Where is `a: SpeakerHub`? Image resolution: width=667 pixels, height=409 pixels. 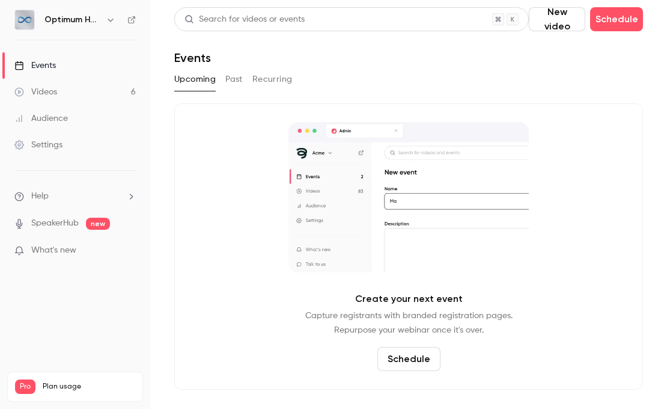 a: SpeakerHub is located at coordinates (55, 223).